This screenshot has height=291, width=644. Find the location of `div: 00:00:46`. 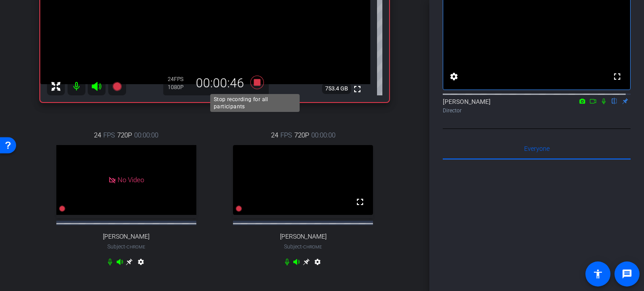

div: 00:00:46 is located at coordinates (220, 83).